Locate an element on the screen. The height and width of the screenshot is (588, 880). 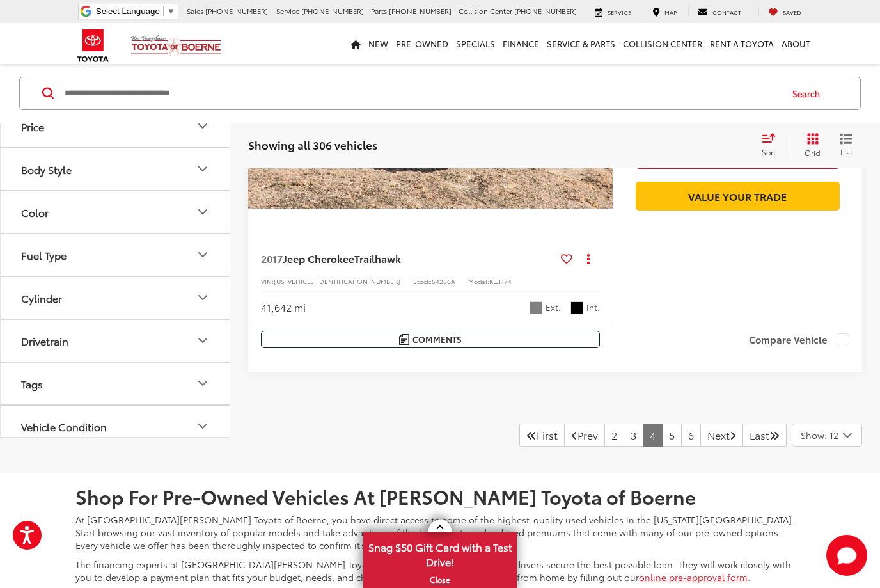
span: Model: is located at coordinates (478, 281).